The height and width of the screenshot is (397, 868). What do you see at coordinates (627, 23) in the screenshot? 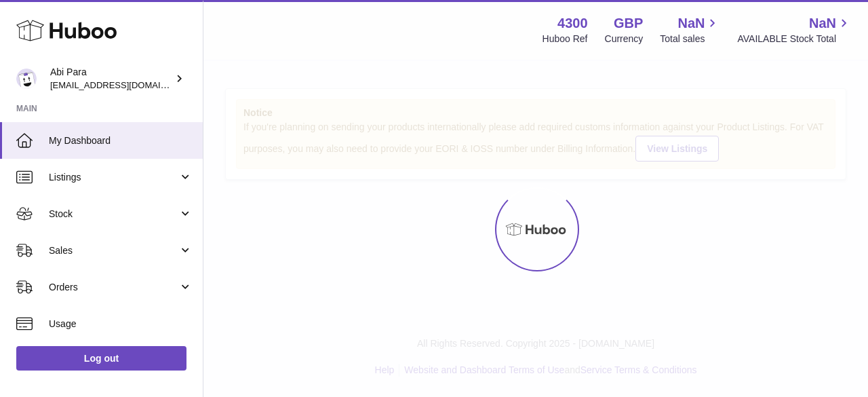
I see `strong: GBP` at bounding box center [627, 23].